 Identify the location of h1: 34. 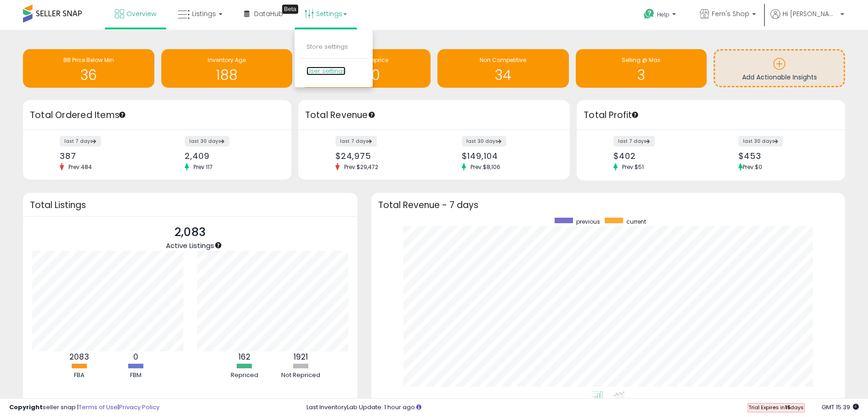
(504, 75).